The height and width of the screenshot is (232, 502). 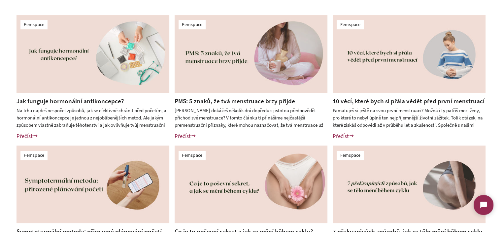 What do you see at coordinates (409, 54) in the screenshot?
I see `img: 10 věcí, které bych si přála vědět před první menstruací` at bounding box center [409, 54].